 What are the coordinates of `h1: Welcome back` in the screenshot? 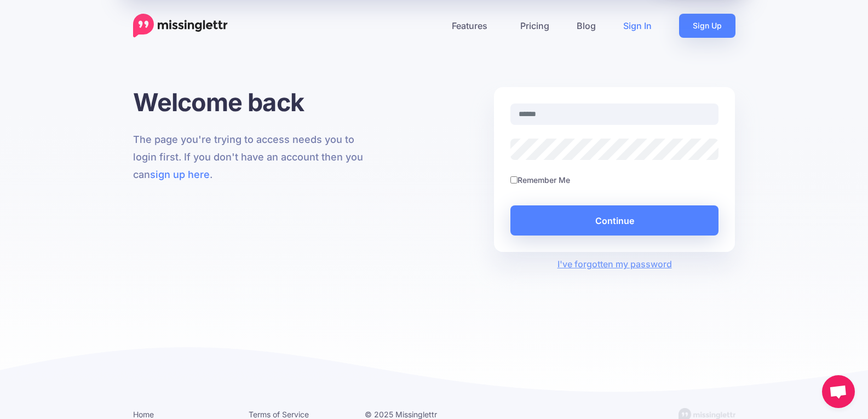 It's located at (254, 102).